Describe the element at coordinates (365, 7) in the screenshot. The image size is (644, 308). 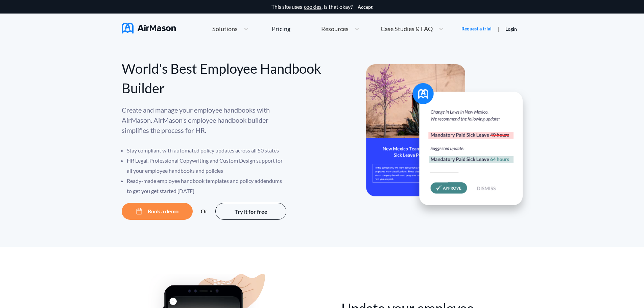
I see `button: Accept cookies` at that location.